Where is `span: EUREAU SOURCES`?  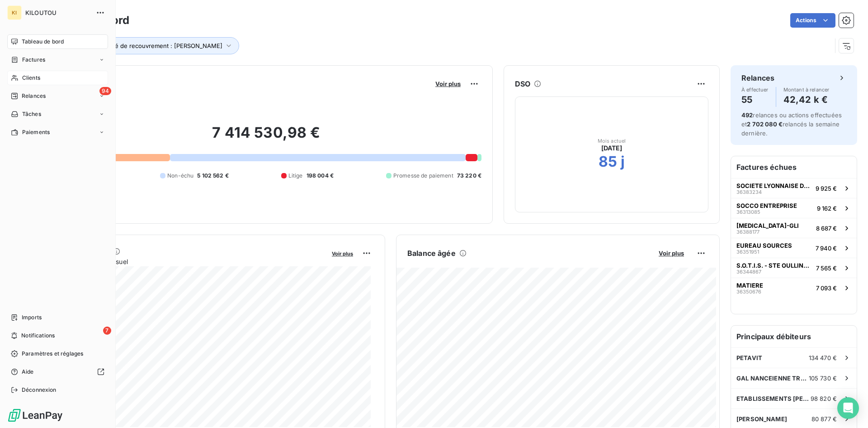 span: EUREAU SOURCES is located at coordinates (765, 245).